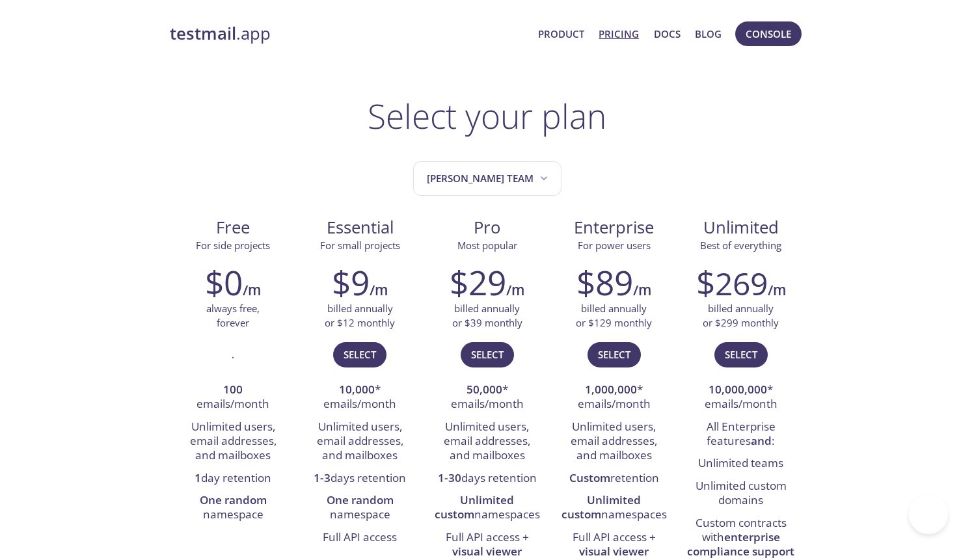  Describe the element at coordinates (769, 34) in the screenshot. I see `span: Console` at that location.